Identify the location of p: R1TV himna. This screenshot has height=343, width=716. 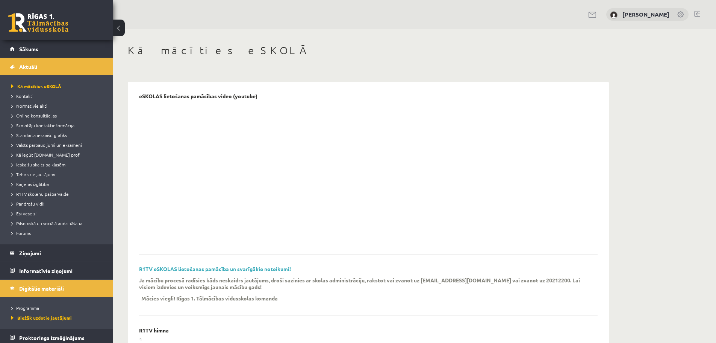
(154, 330).